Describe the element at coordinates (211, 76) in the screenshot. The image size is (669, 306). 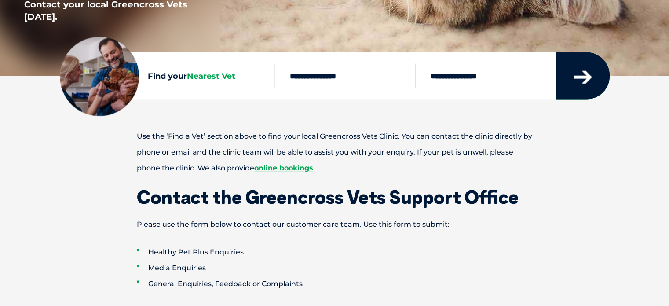
I see `span: Nearest Vet` at that location.